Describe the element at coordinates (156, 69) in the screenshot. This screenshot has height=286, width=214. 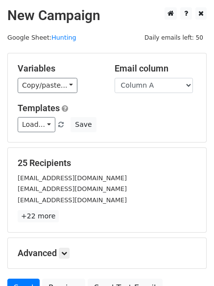
I see `h5: Email column` at that location.